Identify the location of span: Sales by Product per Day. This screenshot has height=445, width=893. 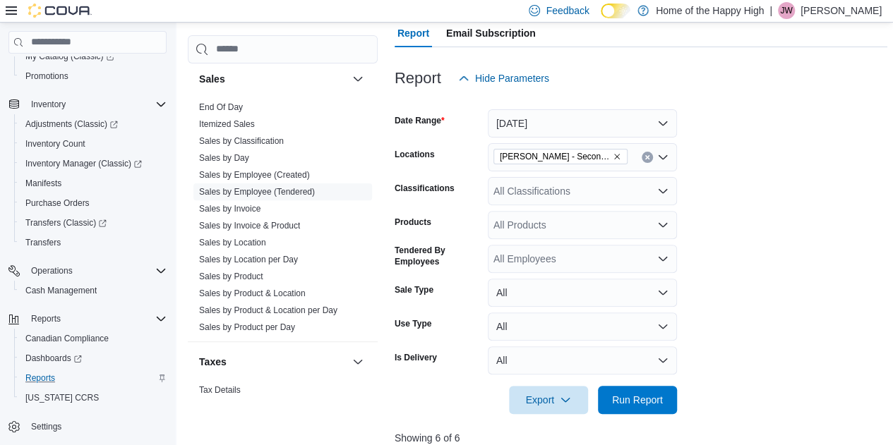
(247, 328).